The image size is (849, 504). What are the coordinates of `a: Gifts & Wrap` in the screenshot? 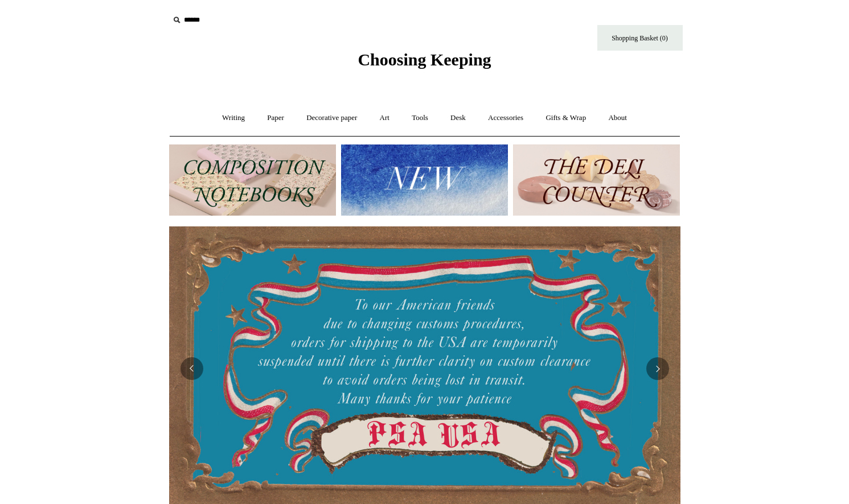 It's located at (565, 117).